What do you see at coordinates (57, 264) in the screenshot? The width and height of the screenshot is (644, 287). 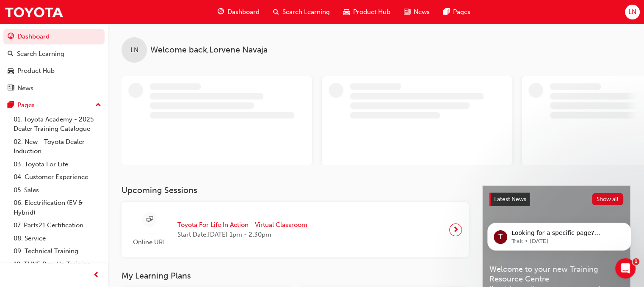 I see `a: 10. TUNE Rev-Up Training` at bounding box center [57, 264].